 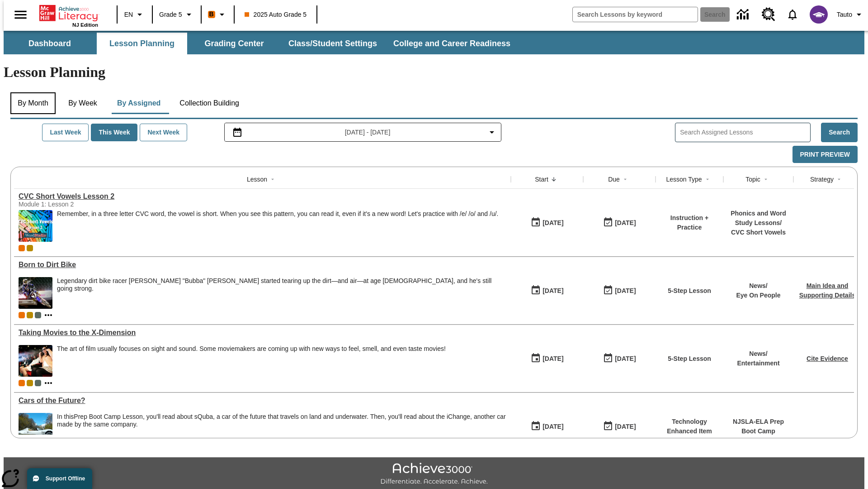 I want to click on span: Tauto, so click(x=845, y=14).